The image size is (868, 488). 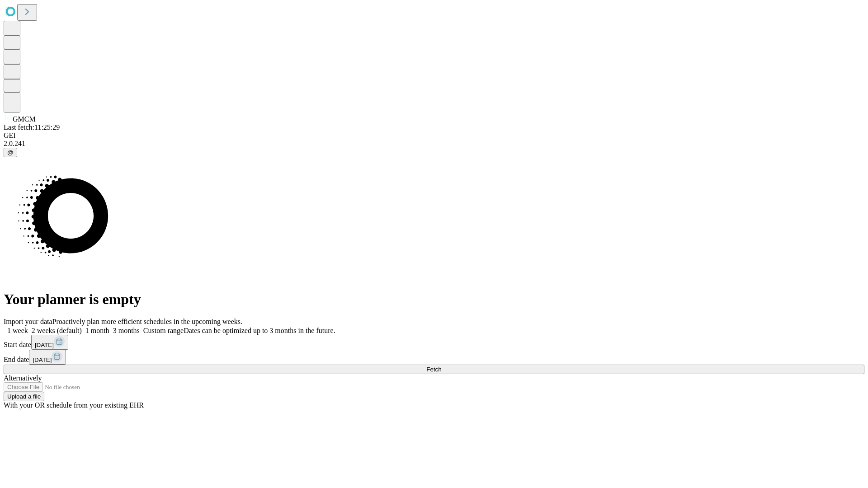 I want to click on span: Dates can be optimized up to 3 months in the future., so click(x=259, y=330).